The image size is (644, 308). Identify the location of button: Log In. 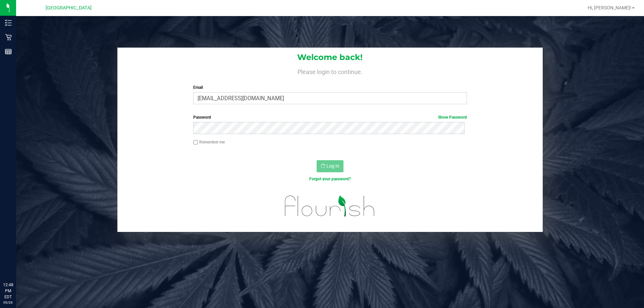
(330, 166).